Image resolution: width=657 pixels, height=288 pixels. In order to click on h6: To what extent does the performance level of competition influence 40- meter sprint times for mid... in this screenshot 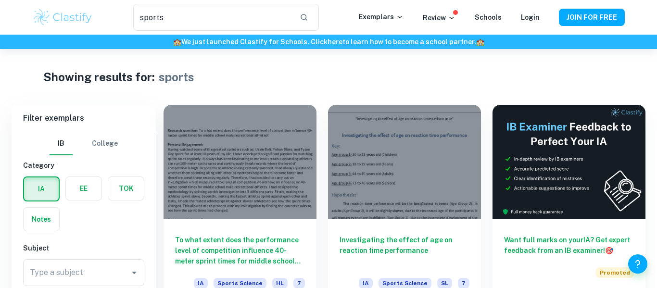, I will do `click(240, 251)`.